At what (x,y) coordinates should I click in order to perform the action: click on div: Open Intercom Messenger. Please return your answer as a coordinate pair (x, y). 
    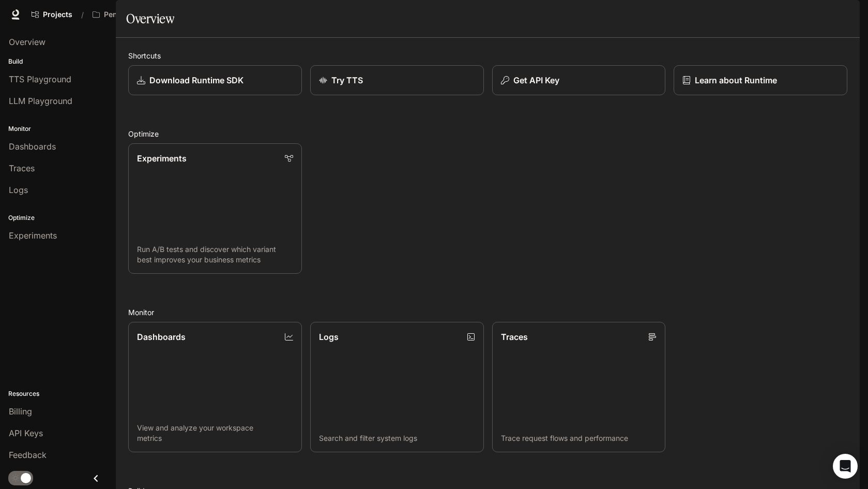
    Looking at the image, I should click on (846, 466).